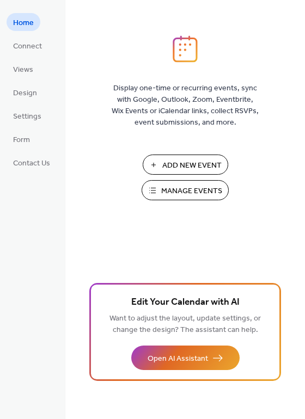 This screenshot has height=419, width=305. I want to click on span: Design, so click(25, 93).